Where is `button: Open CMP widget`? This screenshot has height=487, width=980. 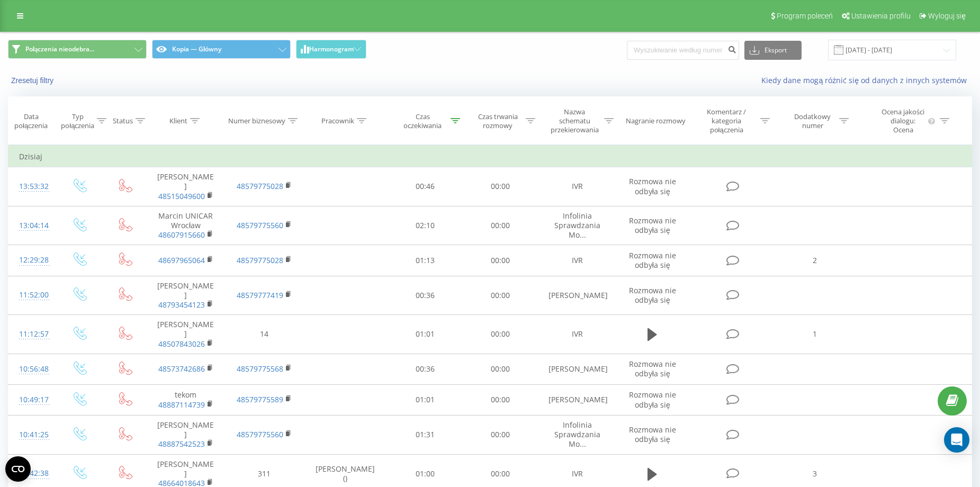 button: Open CMP widget is located at coordinates (18, 470).